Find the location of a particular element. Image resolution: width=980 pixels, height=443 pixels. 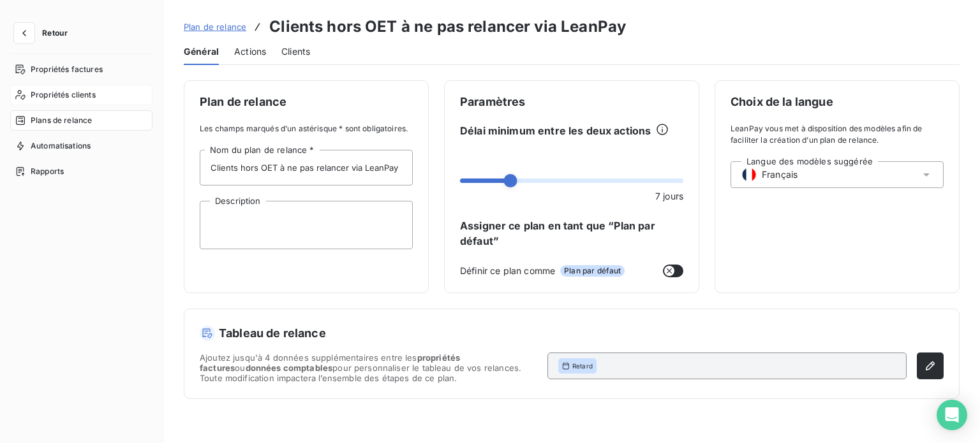

span: Plan par défaut is located at coordinates (592, 271).